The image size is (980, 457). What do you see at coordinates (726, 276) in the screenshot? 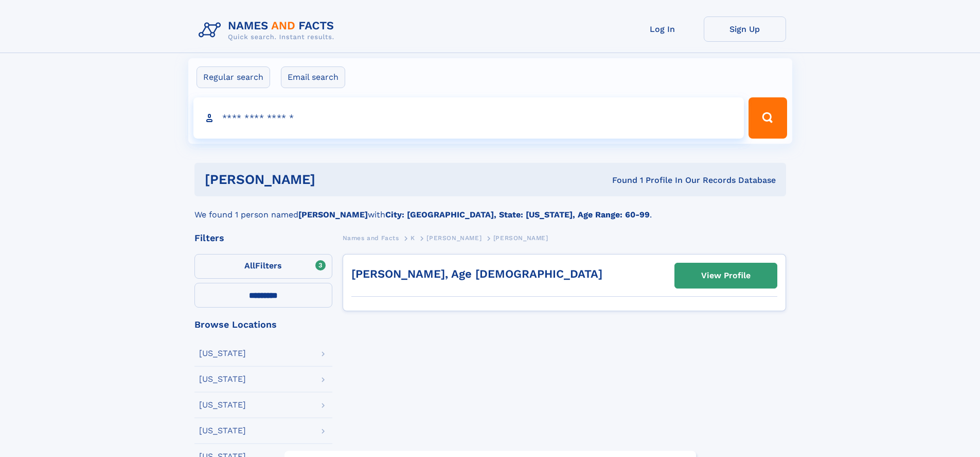
I see `div: View Profile` at bounding box center [726, 276].